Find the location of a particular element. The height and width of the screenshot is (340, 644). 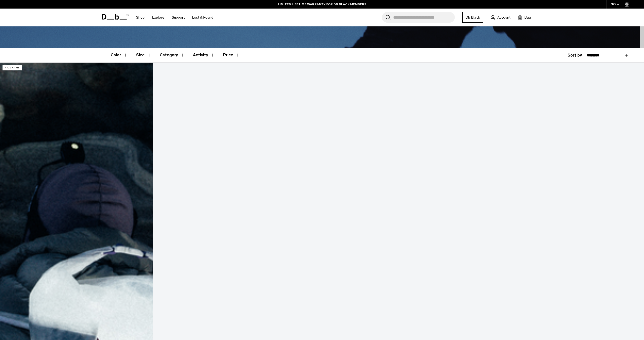

span: Bag is located at coordinates (528, 17).